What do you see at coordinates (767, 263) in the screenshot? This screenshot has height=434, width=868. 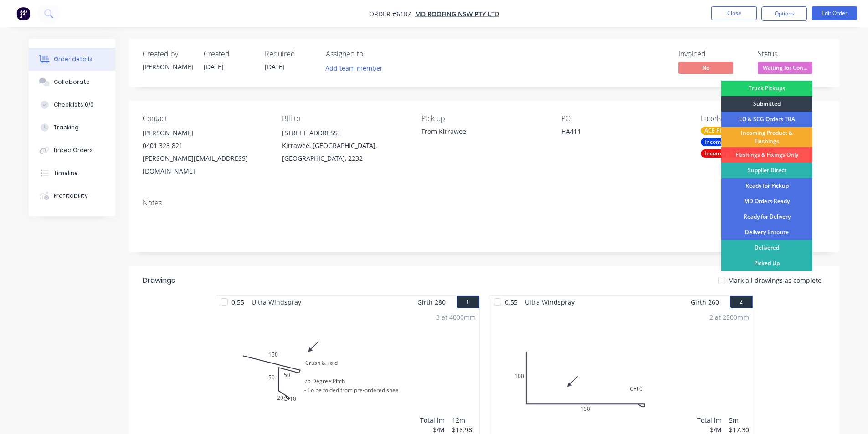 I see `div: Picked Up` at bounding box center [767, 263].